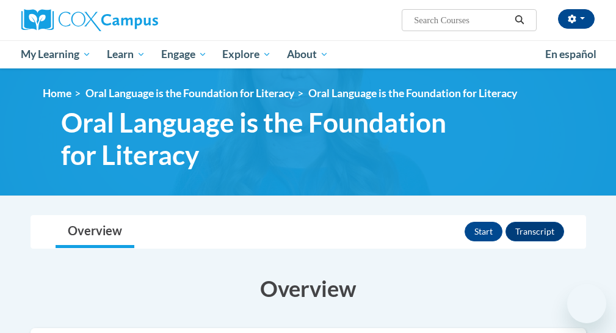 The width and height of the screenshot is (616, 333). What do you see at coordinates (308, 54) in the screenshot?
I see `a: About` at bounding box center [308, 54].